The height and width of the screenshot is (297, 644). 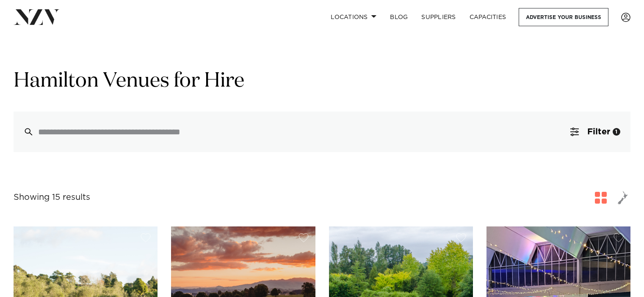 I want to click on a: Advertise your business, so click(x=563, y=17).